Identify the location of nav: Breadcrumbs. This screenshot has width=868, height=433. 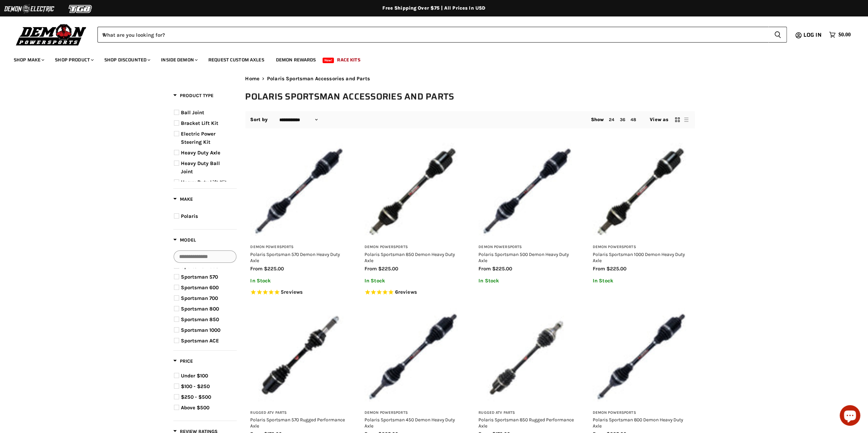
(470, 79).